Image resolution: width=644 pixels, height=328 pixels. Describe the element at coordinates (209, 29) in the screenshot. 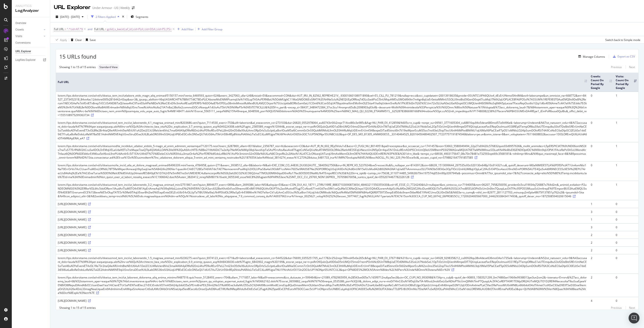

I see `button: Add Filter Group` at that location.